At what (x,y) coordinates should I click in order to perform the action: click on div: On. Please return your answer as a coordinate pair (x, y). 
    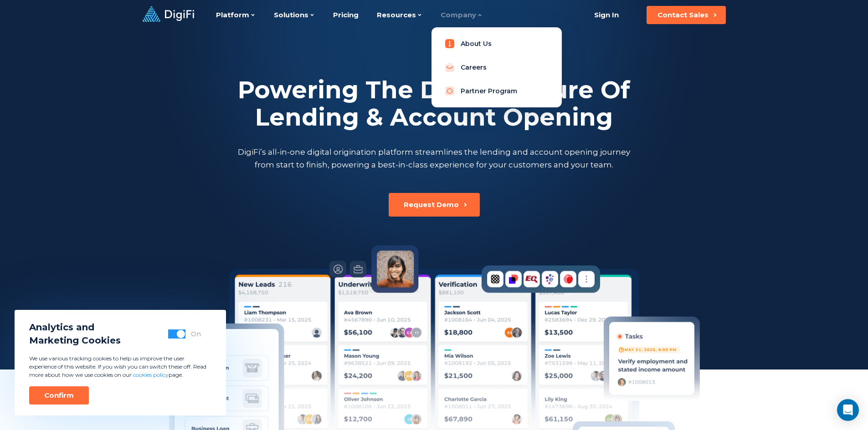
    Looking at the image, I should click on (196, 334).